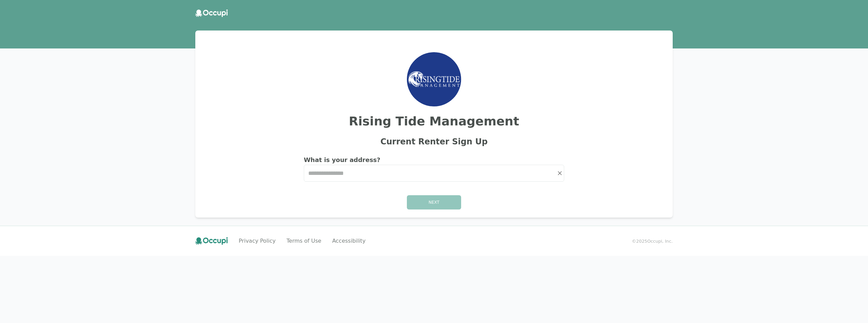 This screenshot has width=868, height=323. I want to click on input: Start typing..., so click(434, 173).